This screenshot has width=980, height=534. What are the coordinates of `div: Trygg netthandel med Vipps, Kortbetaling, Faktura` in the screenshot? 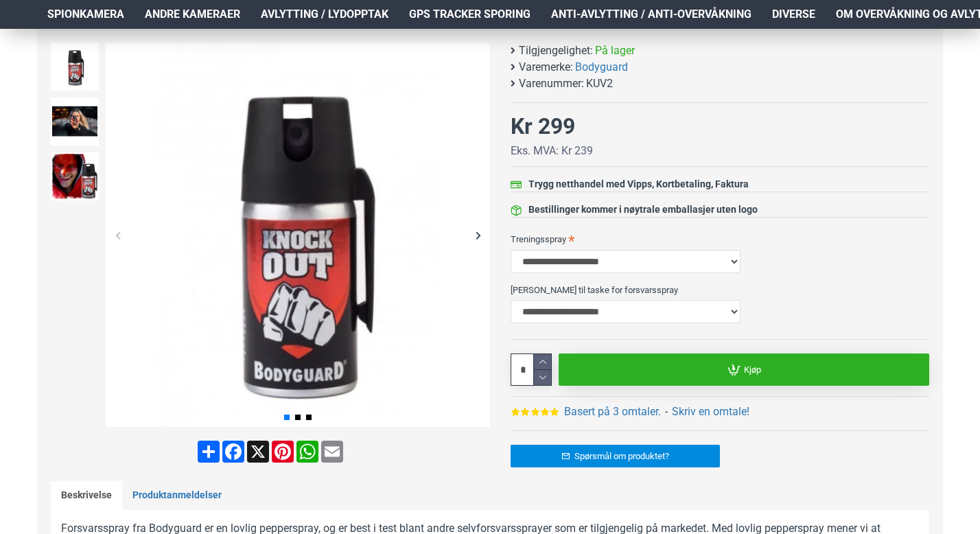 It's located at (638, 184).